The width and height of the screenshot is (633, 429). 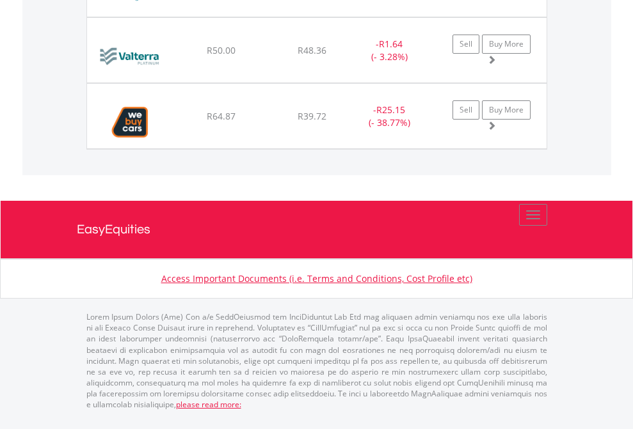 What do you see at coordinates (317, 278) in the screenshot?
I see `a: Access Important Documents (i.e. Terms and Conditions, Cost Profile etc)` at bounding box center [317, 278].